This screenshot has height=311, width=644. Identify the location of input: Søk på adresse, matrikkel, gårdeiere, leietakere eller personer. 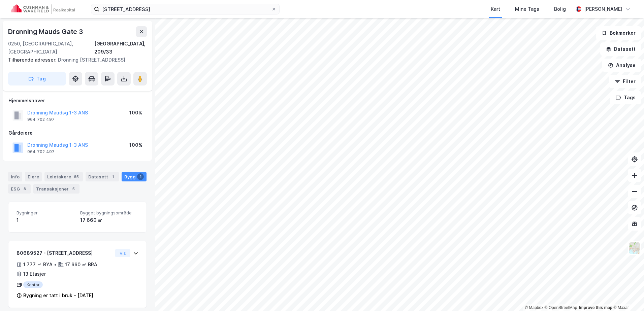
(185, 9).